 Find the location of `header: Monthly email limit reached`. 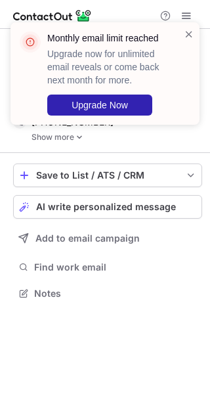

header: Monthly email limit reached is located at coordinates (108, 38).